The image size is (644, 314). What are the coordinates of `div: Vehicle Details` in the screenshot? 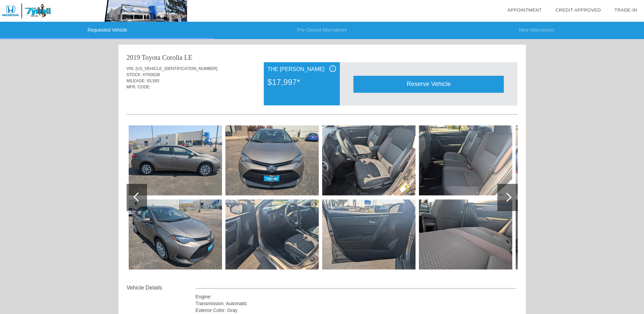 It's located at (161, 288).